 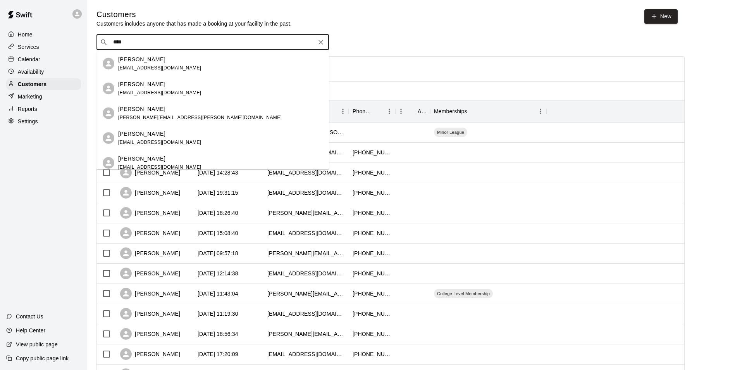 What do you see at coordinates (306, 172) in the screenshot?
I see `div: abringas@dogdaystn.com` at bounding box center [306, 172].